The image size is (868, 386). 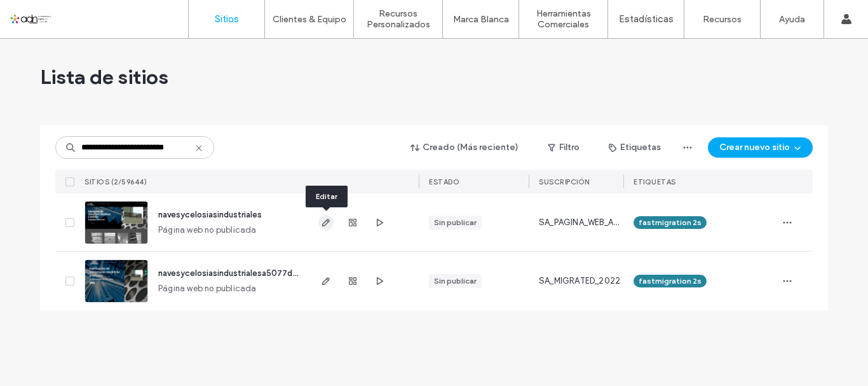 I want to click on button: Filtro, so click(x=564, y=147).